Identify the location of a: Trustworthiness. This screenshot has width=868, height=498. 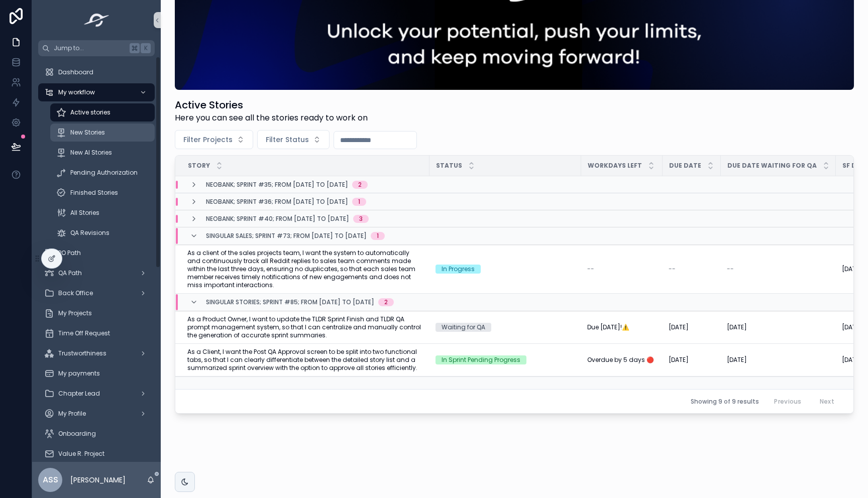
(96, 353).